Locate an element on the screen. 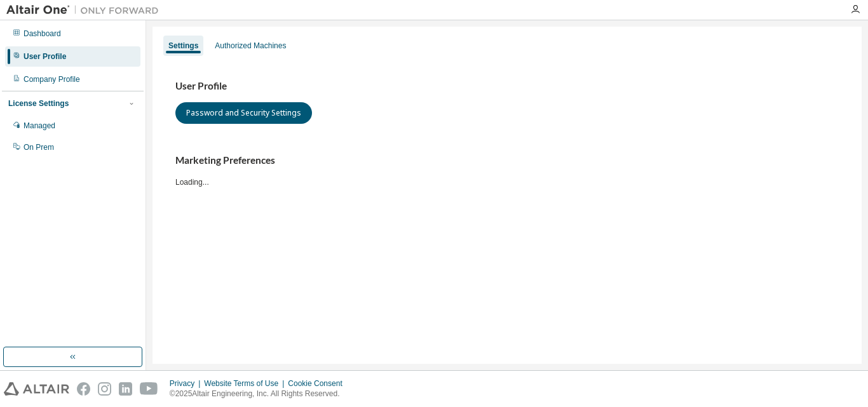 This screenshot has height=407, width=868. p: © 2025 Altair Engineering, Inc. All Rights Reserved. is located at coordinates (259, 393).